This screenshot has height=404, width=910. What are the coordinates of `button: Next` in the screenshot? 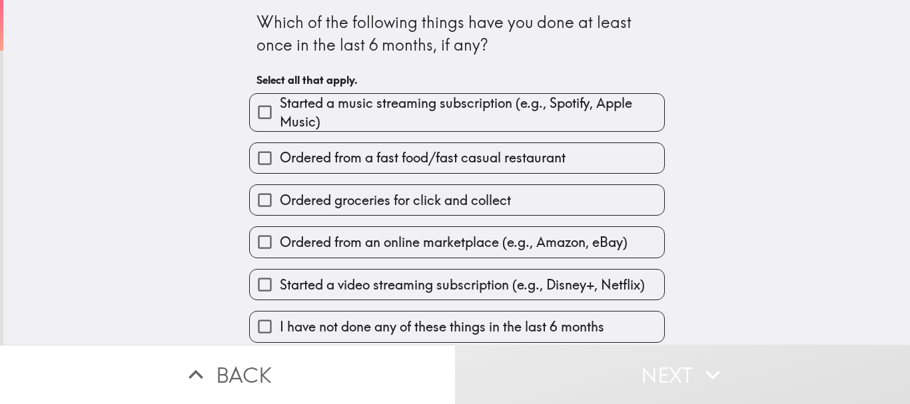 It's located at (682, 374).